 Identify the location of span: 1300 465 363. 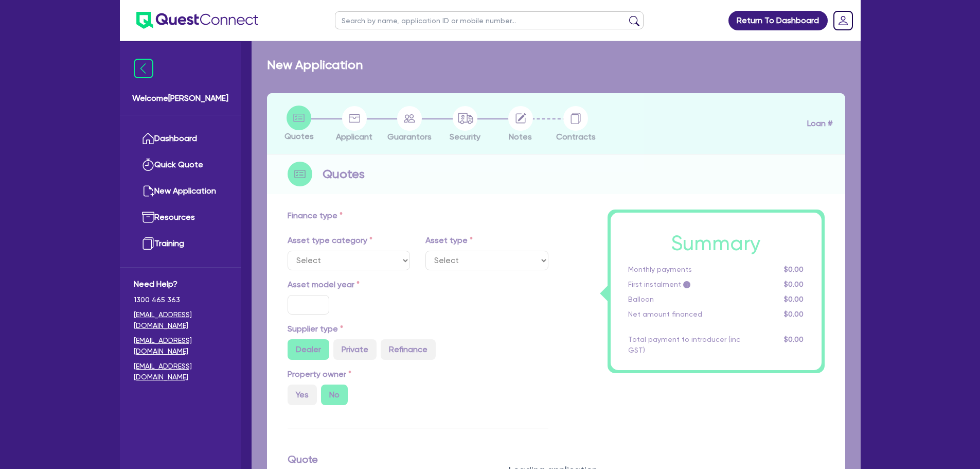
(180, 299).